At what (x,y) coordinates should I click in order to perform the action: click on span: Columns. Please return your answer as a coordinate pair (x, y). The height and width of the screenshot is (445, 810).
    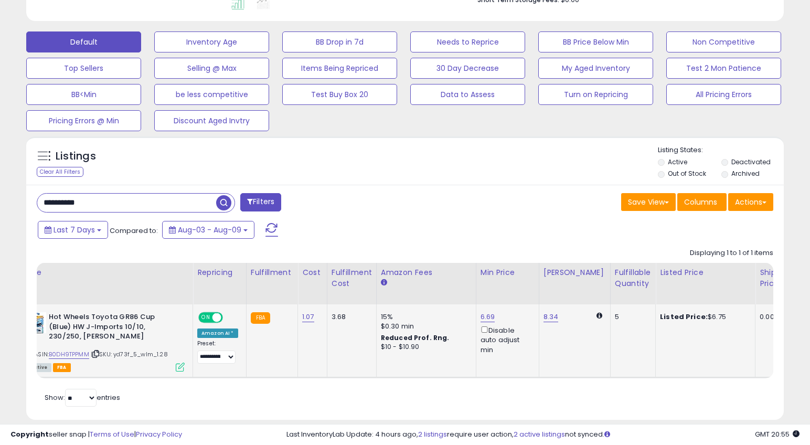
    Looking at the image, I should click on (700, 202).